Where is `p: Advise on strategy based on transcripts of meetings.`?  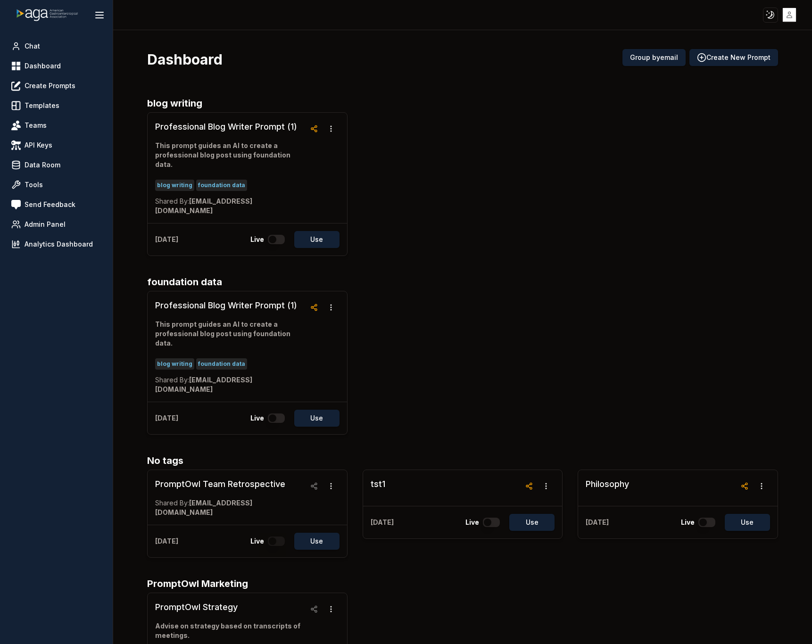
p: Advise on strategy based on transcripts of meetings. is located at coordinates (231, 631).